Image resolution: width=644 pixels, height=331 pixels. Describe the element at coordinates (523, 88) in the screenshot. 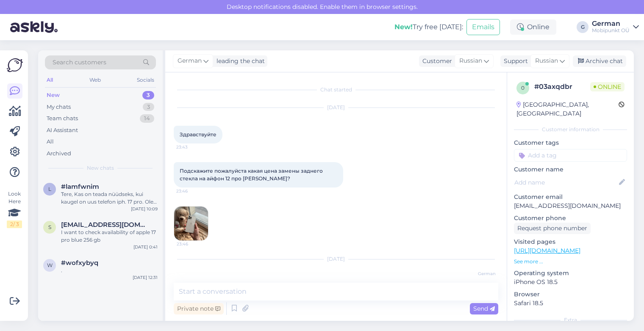

I see `span: 0` at that location.